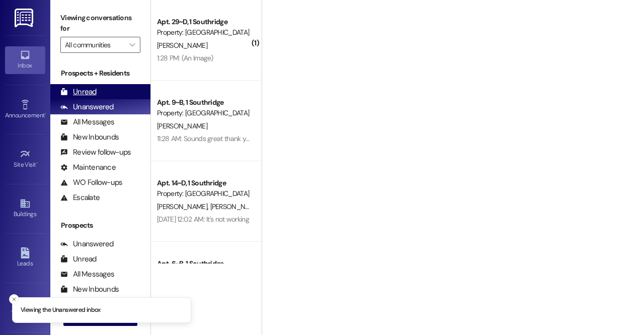 The image size is (644, 335). What do you see at coordinates (453, 158) in the screenshot?
I see `p: Start connecting with your residents and prospects. Select an existing conversation or create a n...` at bounding box center [453, 158].